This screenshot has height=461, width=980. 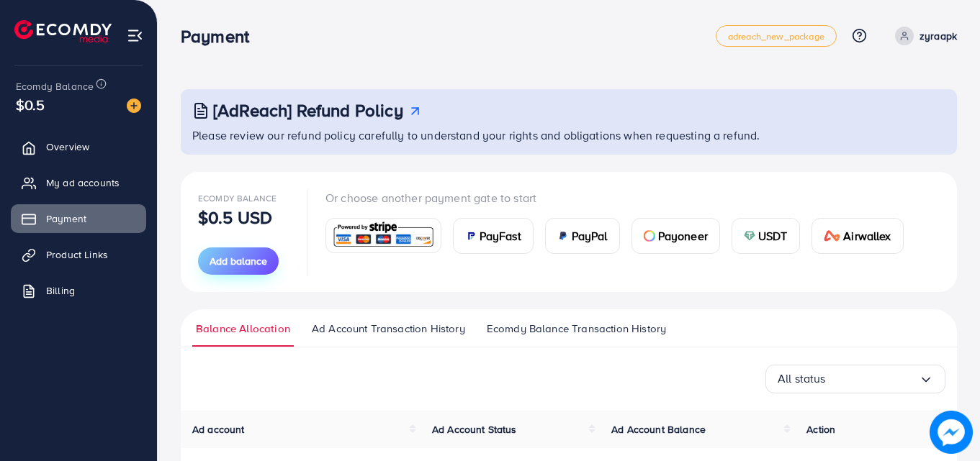 I want to click on img: logo, so click(x=62, y=31).